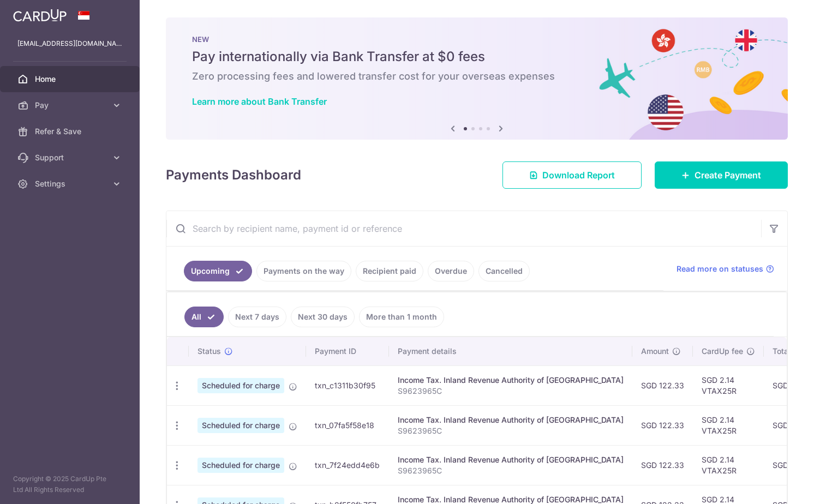  What do you see at coordinates (209, 351) in the screenshot?
I see `span: Status` at bounding box center [209, 351].